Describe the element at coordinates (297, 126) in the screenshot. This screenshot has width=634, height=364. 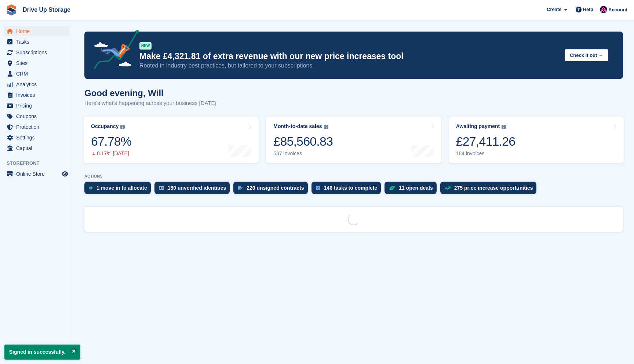
I see `div: Month-to-date sales` at that location.